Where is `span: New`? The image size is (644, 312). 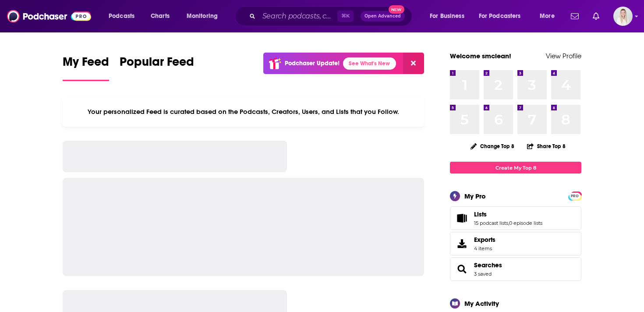 span: New is located at coordinates (396, 9).